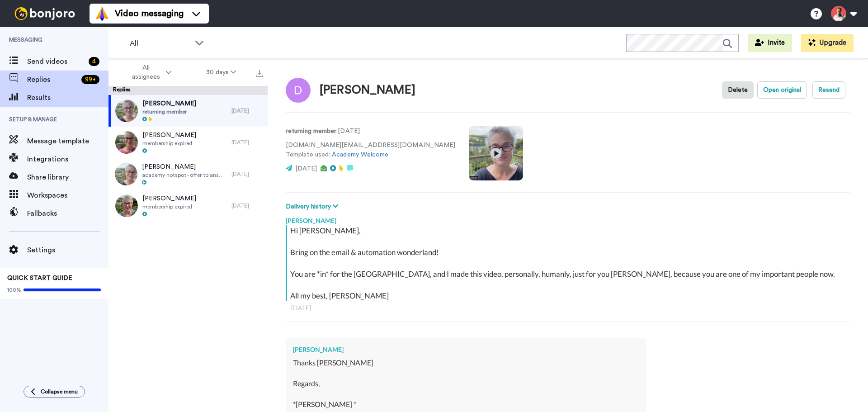  Describe the element at coordinates (221, 72) in the screenshot. I see `button: 30 days` at that location.